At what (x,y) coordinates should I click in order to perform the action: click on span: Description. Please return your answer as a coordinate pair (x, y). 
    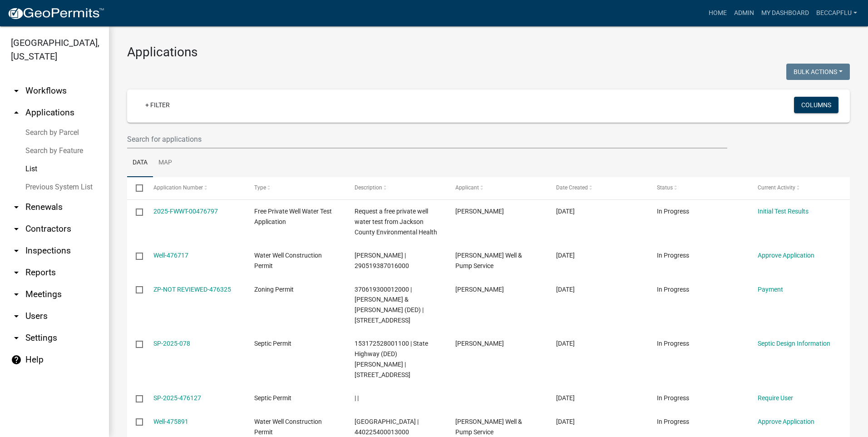
    Looking at the image, I should click on (368, 187).